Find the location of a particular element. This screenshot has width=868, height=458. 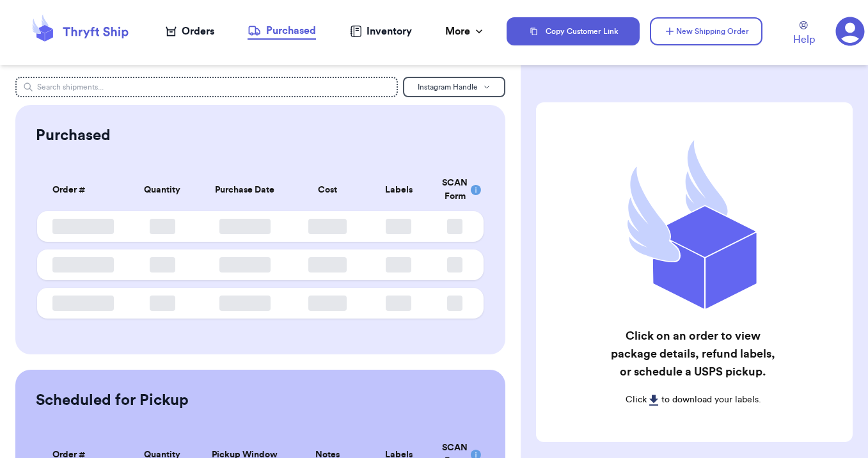

th: Quantity is located at coordinates (162, 190).